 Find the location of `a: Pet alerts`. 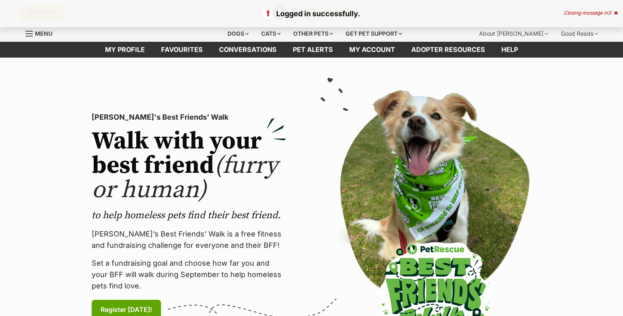

a: Pet alerts is located at coordinates (312, 49).